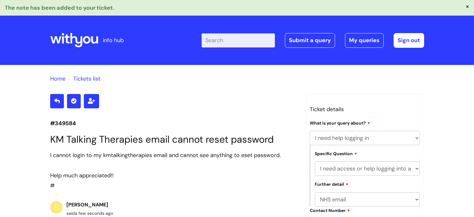 The image size is (474, 217). Describe the element at coordinates (336, 153) in the screenshot. I see `label: Specific Question` at that location.